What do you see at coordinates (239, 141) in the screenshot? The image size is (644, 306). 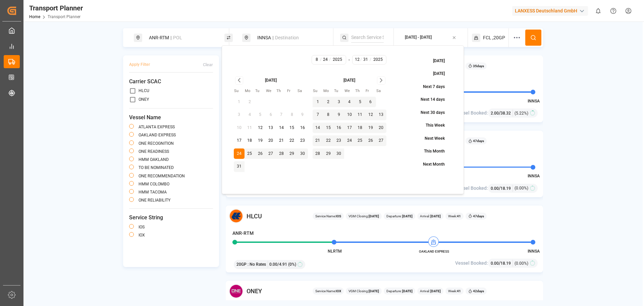 I see `button: 17` at bounding box center [239, 141].